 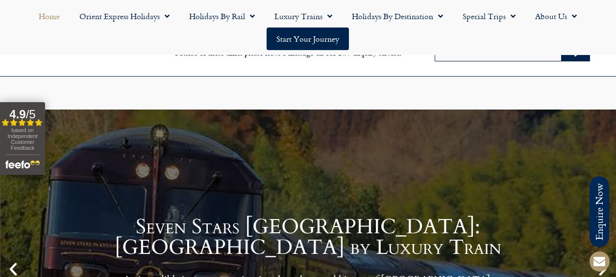 I want to click on a: Holidays by Rail, so click(x=222, y=16).